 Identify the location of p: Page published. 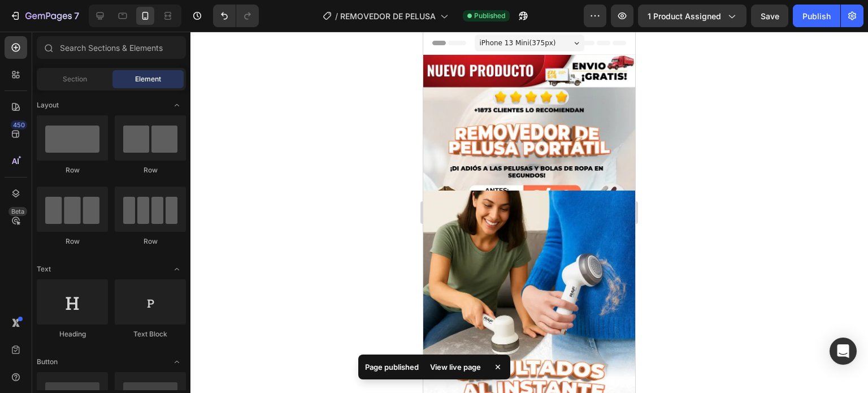
(392, 367).